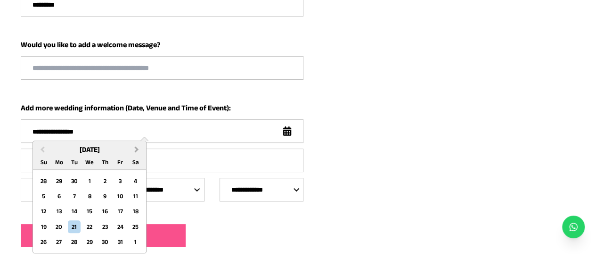 This screenshot has width=596, height=276. I want to click on div: Choose Thursday, October 23rd, 2025, so click(105, 226).